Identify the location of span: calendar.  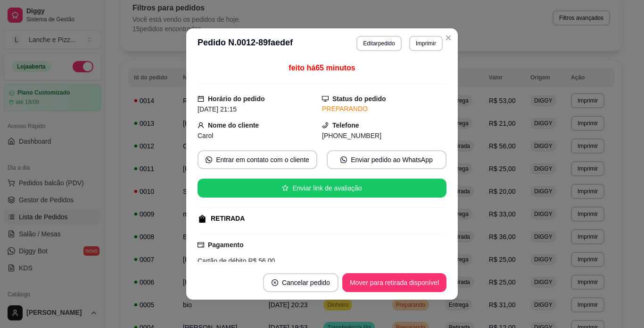
(201, 99).